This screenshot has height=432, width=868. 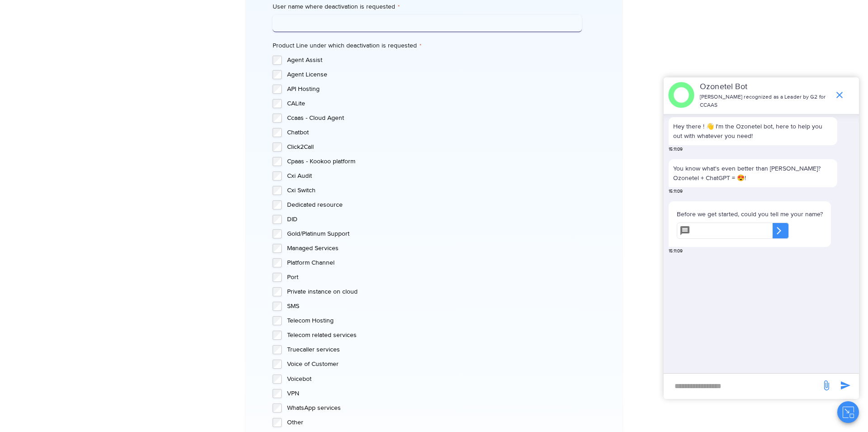 I want to click on label: Dedicated resource, so click(x=434, y=205).